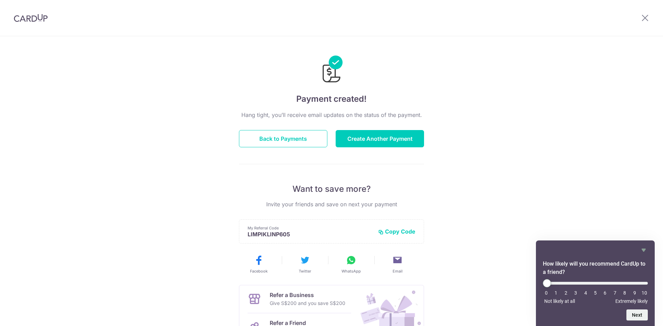  What do you see at coordinates (283, 139) in the screenshot?
I see `button: Back to Payments` at bounding box center [283, 139].